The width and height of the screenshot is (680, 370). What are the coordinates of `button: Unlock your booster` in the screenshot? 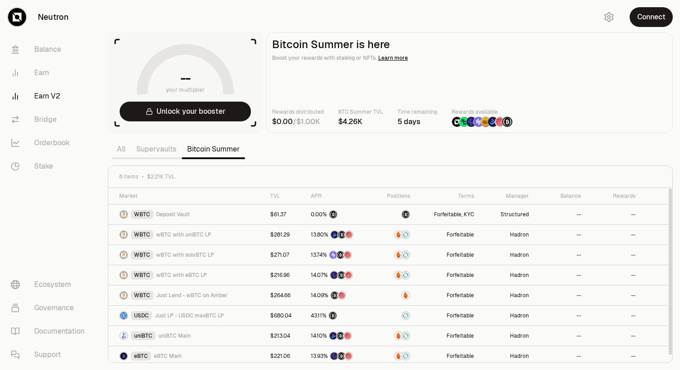 It's located at (185, 112).